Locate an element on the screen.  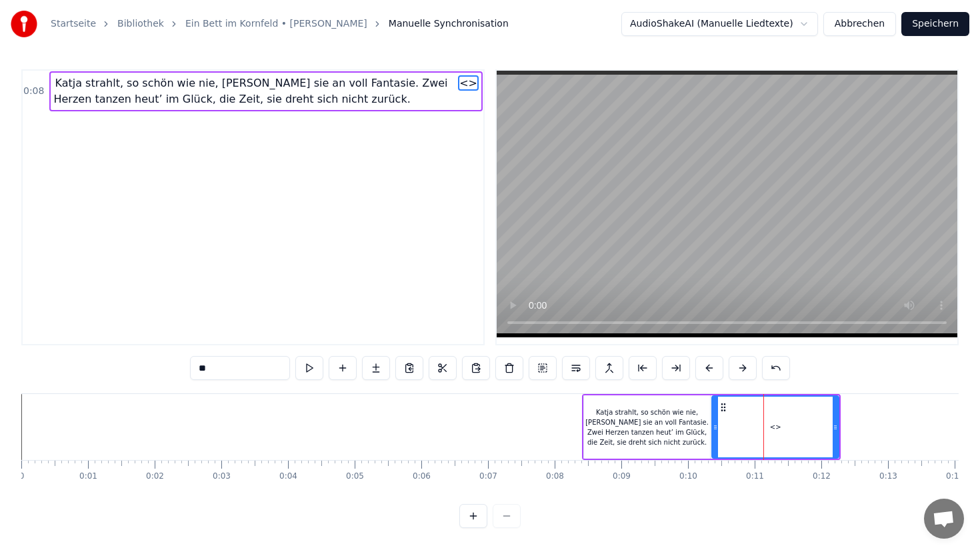
button: Abbrechen is located at coordinates (859, 24).